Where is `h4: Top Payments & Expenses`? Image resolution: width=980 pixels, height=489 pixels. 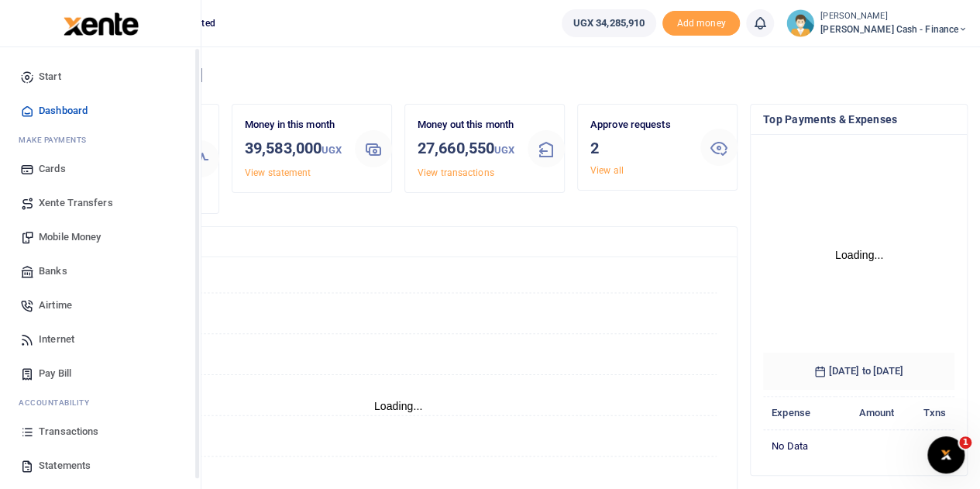
h4: Top Payments & Expenses is located at coordinates (859, 119).